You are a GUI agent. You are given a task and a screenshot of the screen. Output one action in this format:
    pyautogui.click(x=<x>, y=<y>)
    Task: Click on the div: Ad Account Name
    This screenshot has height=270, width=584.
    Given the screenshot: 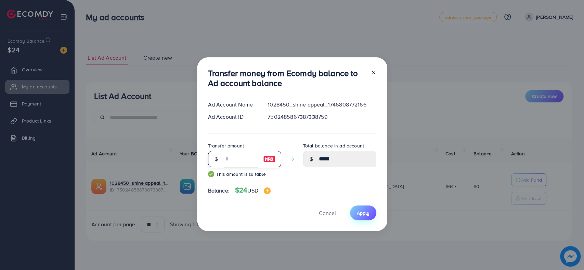 What is the action you would take?
    pyautogui.click(x=232, y=105)
    